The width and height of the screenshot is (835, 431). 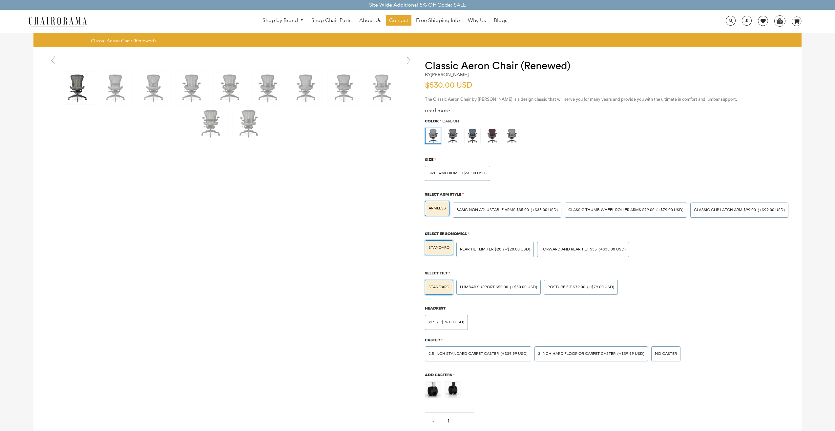 I want to click on span: Classic Clip Latch Arm $99.00, so click(x=724, y=210).